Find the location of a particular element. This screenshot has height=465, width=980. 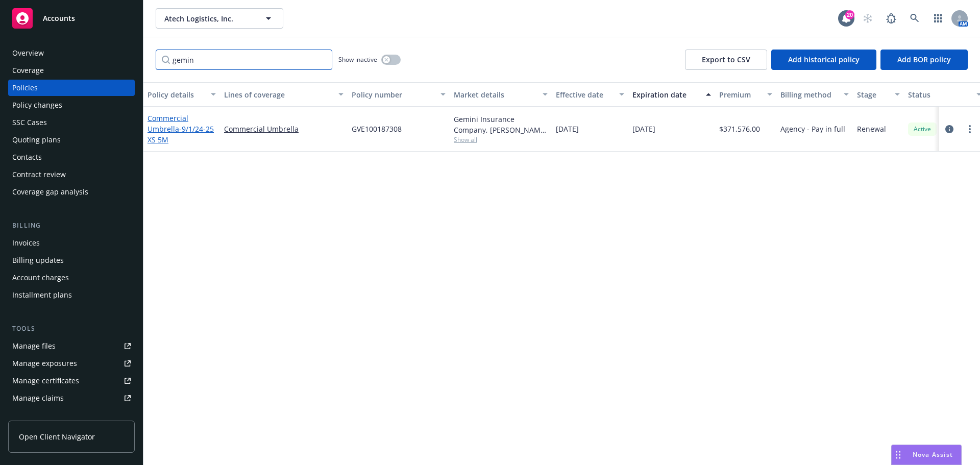

a: Policies is located at coordinates (72, 88).